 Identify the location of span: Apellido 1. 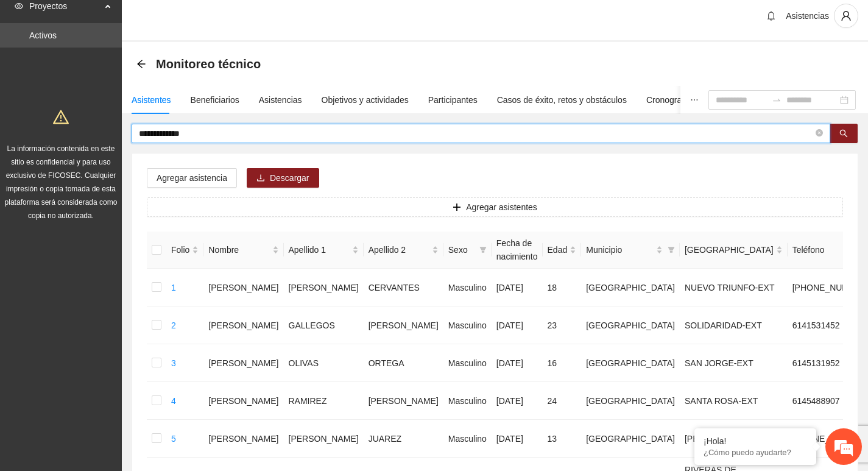
(319, 250).